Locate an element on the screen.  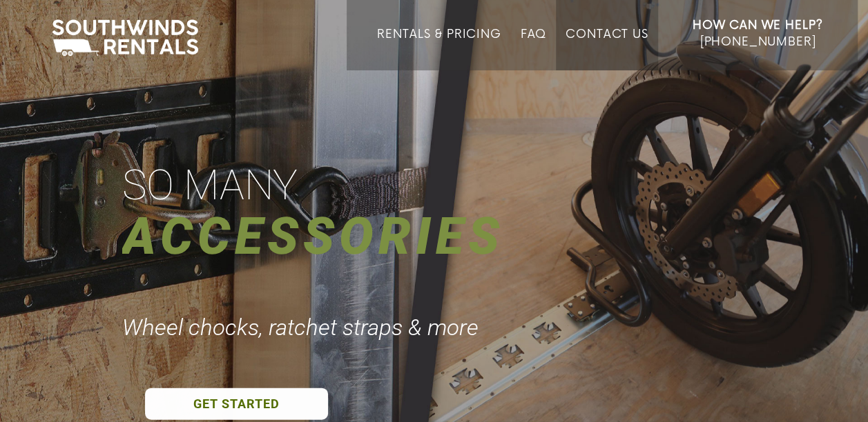
a: GET STARTED is located at coordinates (236, 405).